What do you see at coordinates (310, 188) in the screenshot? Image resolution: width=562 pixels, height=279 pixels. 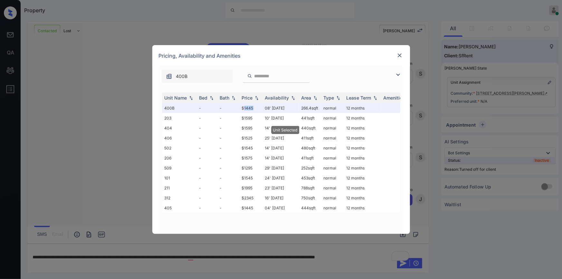 I see `td: 788 sqft` at bounding box center [310, 188].